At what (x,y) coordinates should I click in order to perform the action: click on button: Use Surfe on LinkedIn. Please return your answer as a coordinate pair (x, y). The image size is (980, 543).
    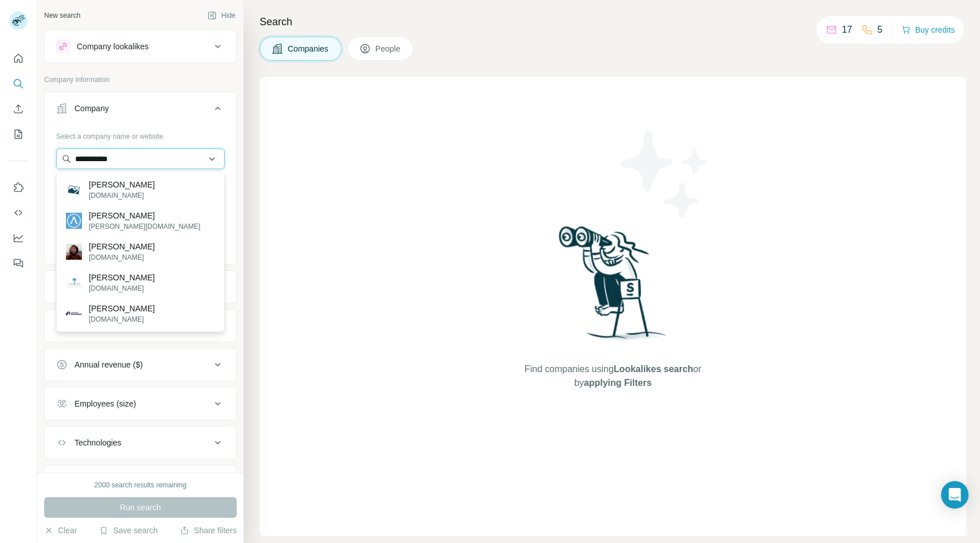
    Looking at the image, I should click on (18, 187).